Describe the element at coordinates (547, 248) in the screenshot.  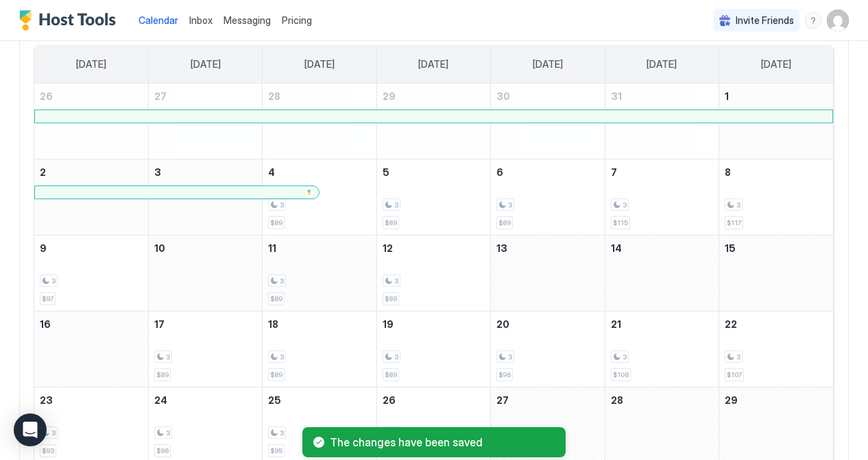
I see `a: November 13, 2025` at that location.